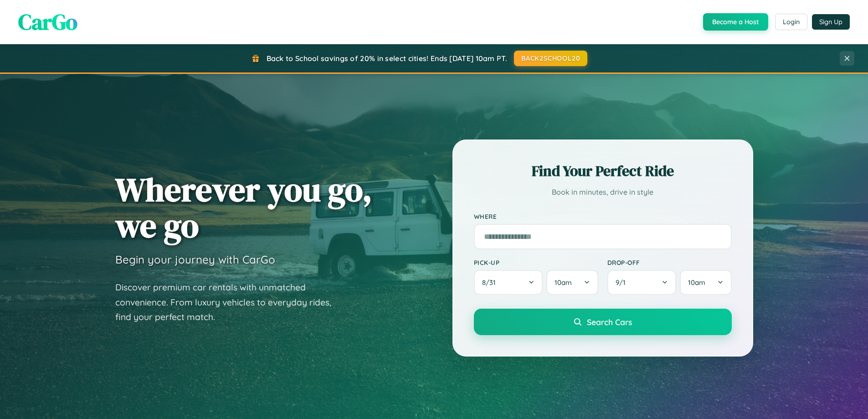 Image resolution: width=868 pixels, height=419 pixels. What do you see at coordinates (603, 192) in the screenshot?
I see `p: Book in minutes, drive in style` at bounding box center [603, 192].